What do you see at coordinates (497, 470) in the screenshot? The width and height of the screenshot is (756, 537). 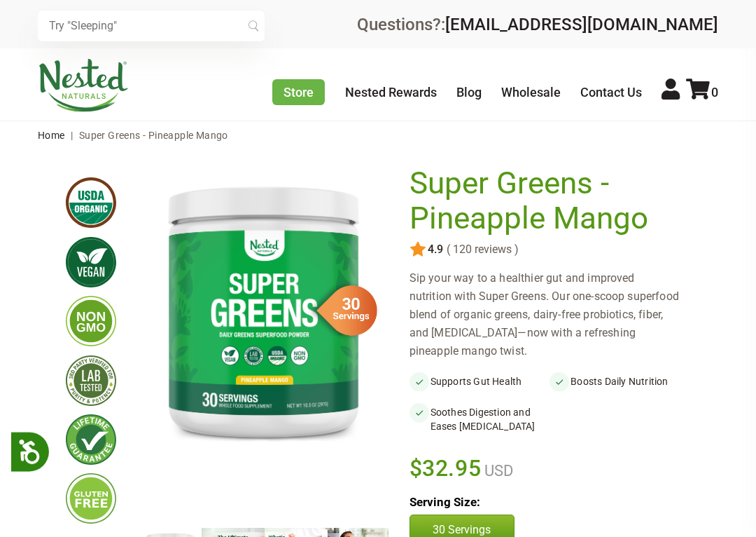 I see `span: USD` at bounding box center [497, 470].